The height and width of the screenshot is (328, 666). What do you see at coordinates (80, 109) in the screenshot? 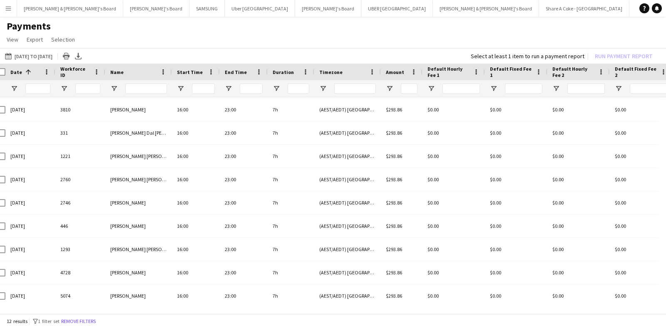
I see `div: 3810` at bounding box center [80, 109].